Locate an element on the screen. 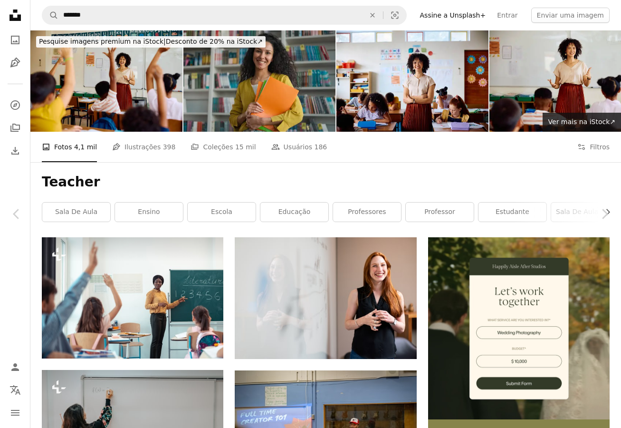 The image size is (621, 428). a: sala de aula is located at coordinates (76, 212).